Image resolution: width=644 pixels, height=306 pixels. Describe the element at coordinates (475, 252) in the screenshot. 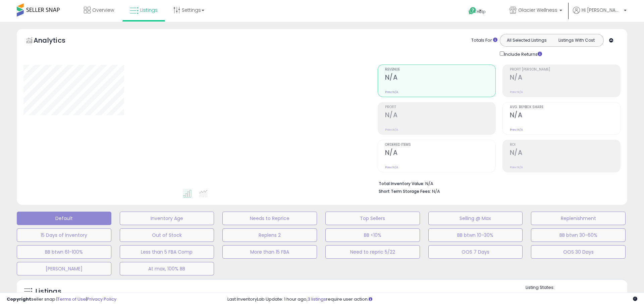

I see `button: OOS 7 Days` at that location.